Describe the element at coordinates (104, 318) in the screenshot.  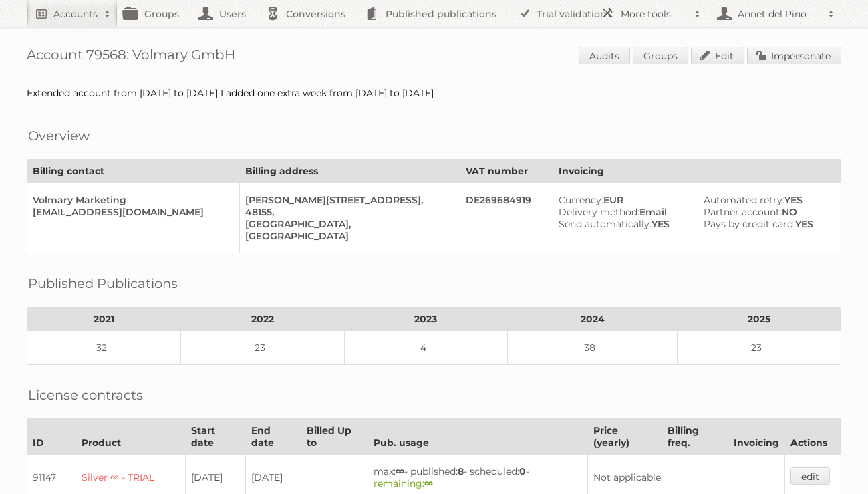
I see `th: 2021` at that location.